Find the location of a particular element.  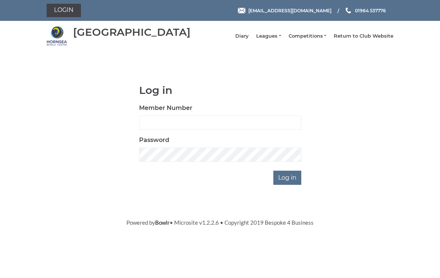

a: Leagues is located at coordinates (269, 36).